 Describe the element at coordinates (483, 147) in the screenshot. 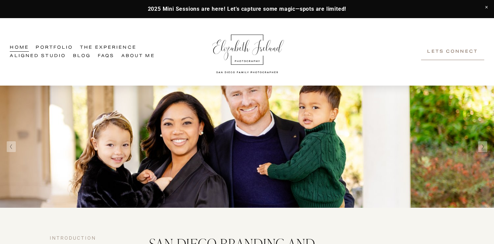

I see `button: Next Slide` at that location.